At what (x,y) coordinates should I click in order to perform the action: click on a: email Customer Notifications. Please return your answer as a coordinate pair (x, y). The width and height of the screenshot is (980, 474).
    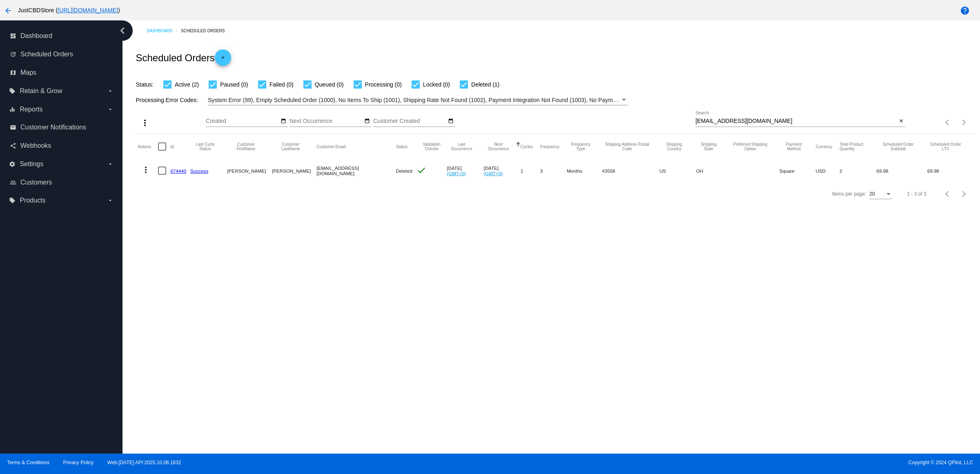
    Looking at the image, I should click on (61, 128).